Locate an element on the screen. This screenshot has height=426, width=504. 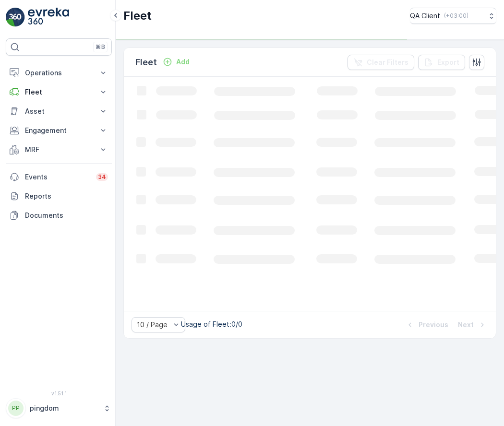
p: Next is located at coordinates (466, 324).